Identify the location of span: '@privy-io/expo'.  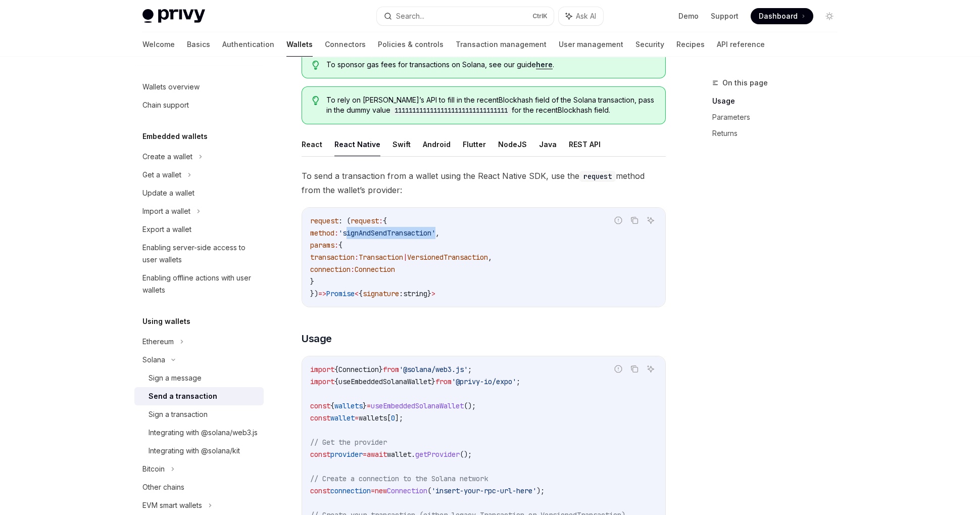
(484, 382).